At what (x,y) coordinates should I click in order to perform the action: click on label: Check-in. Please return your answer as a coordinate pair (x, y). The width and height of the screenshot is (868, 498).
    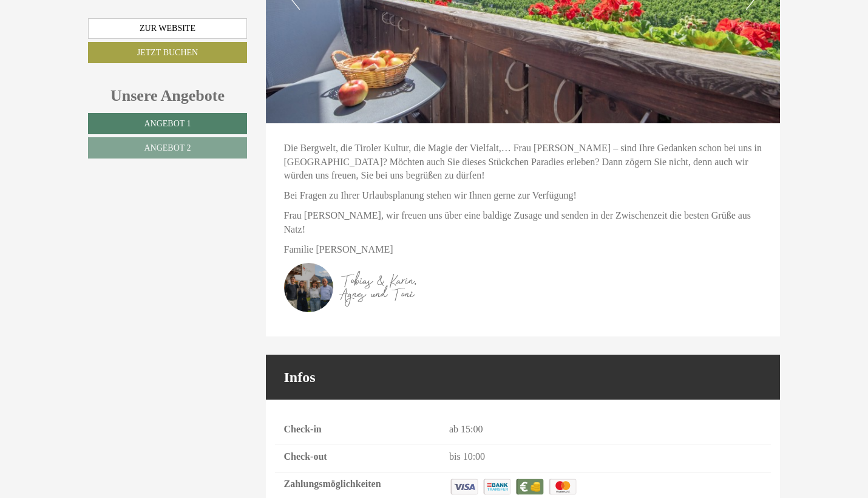
    Looking at the image, I should click on (303, 429).